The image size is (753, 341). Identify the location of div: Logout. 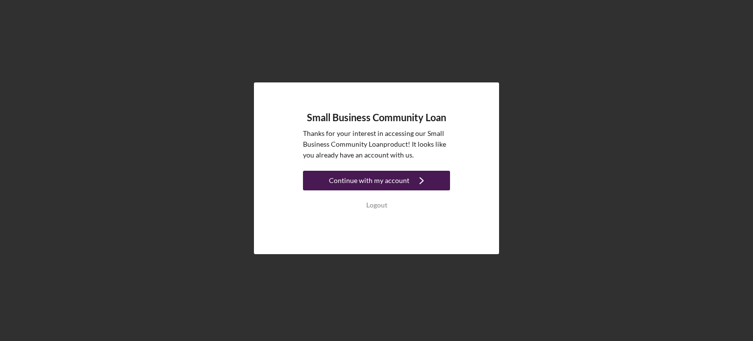
(377, 205).